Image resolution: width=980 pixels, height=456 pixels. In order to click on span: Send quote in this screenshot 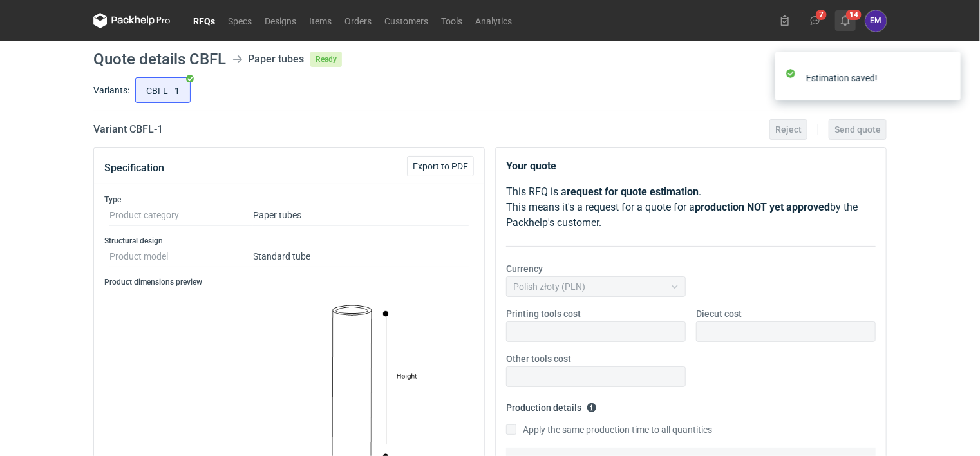, I will do `click(857, 130)`.